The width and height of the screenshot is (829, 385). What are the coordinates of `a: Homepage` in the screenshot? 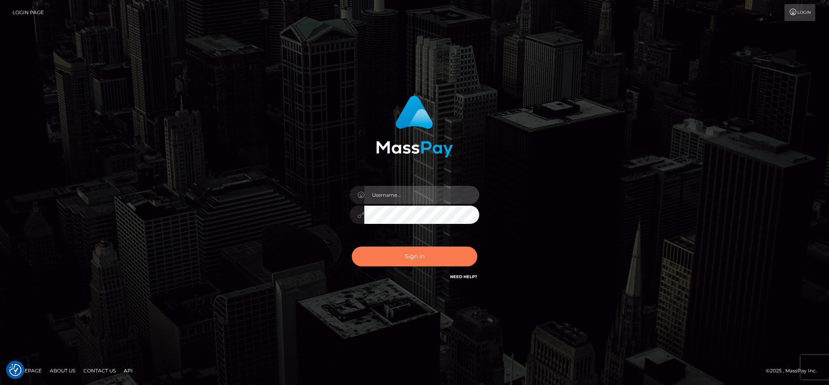 It's located at (27, 371).